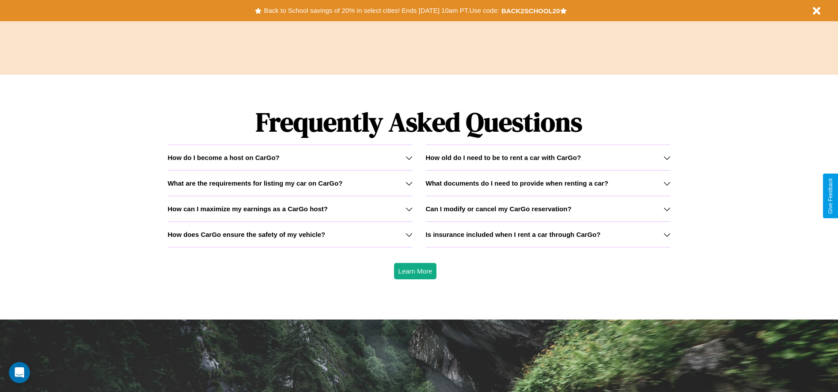  I want to click on h3: How can I maximize my earnings as a CarGo host?, so click(247, 209).